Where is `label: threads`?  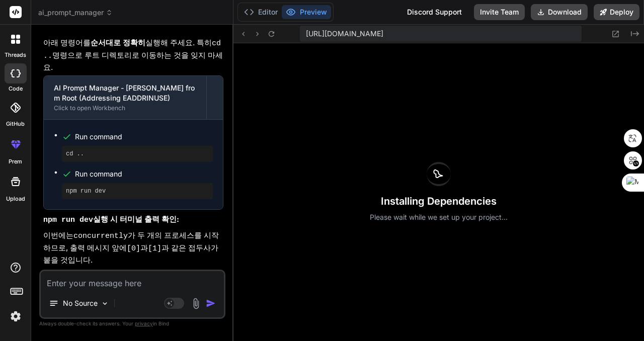 label: threads is located at coordinates (15, 55).